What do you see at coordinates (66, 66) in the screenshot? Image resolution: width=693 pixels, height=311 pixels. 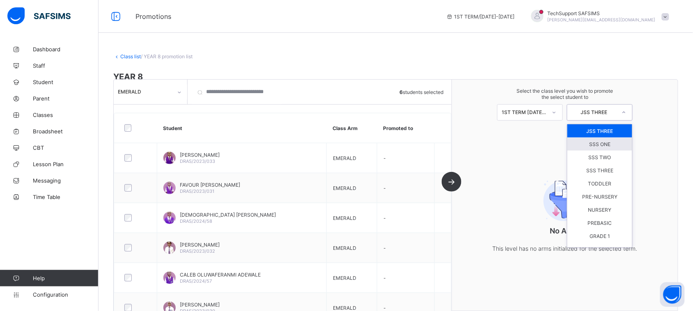 I see `span: Staff` at bounding box center [66, 66].